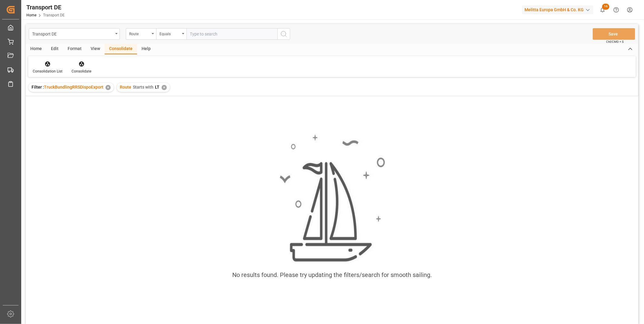  What do you see at coordinates (74, 87) in the screenshot?
I see `span: TruckBundlingRRSDispoExport` at bounding box center [74, 87].